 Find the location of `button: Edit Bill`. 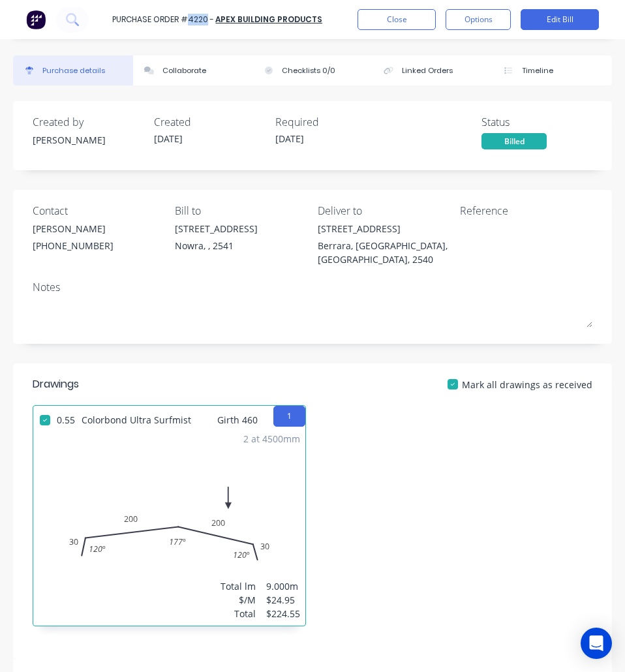

button: Edit Bill is located at coordinates (560, 19).